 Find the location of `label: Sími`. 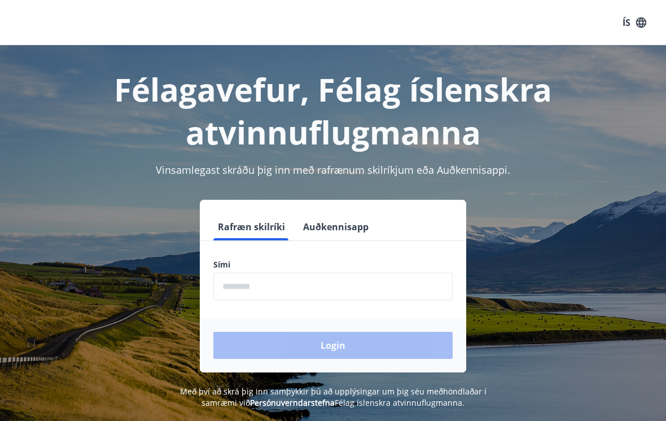

label: Sími is located at coordinates (333, 265).